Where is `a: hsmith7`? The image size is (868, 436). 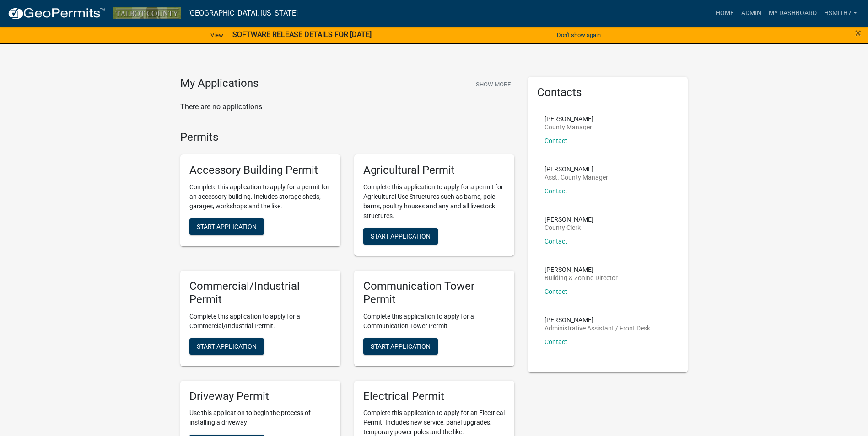
a: hsmith7 is located at coordinates (840, 13).